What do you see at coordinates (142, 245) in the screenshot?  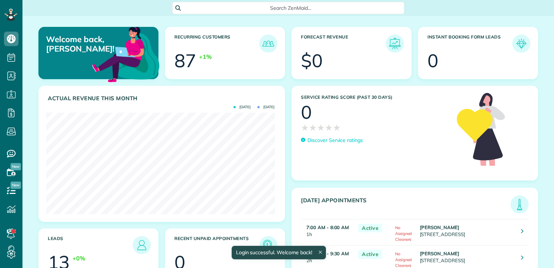 I see `img: icon_leads-1bed01f49abd5b7fead27621c3d59655bb73ed531f8eeb49469d10e621d6b896.png` at bounding box center [142, 245].